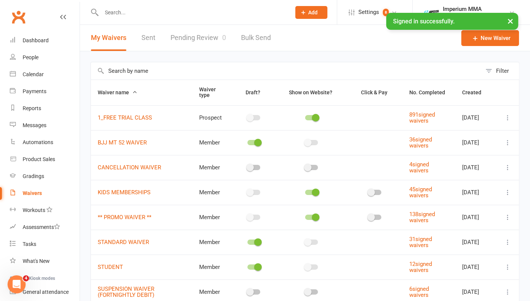 This screenshot has width=530, height=301. What do you see at coordinates (224, 37) in the screenshot?
I see `span: 0` at bounding box center [224, 37].